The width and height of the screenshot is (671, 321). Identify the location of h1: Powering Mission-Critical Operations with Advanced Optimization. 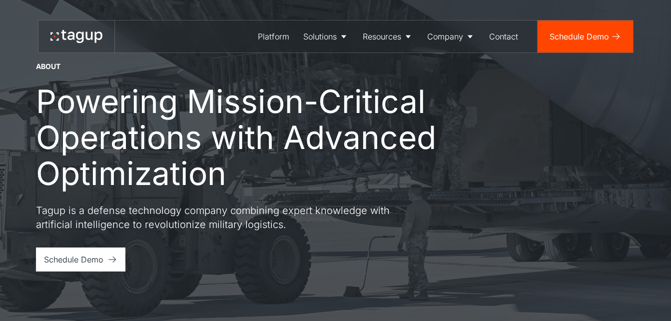
(246, 137).